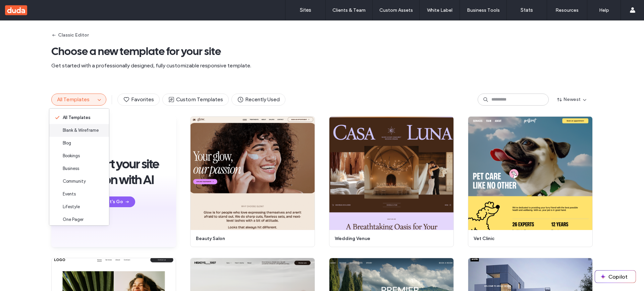 Image resolution: width=644 pixels, height=291 pixels. Describe the element at coordinates (114, 171) in the screenshot. I see `span: Kickstart your site creation with AI` at that location.